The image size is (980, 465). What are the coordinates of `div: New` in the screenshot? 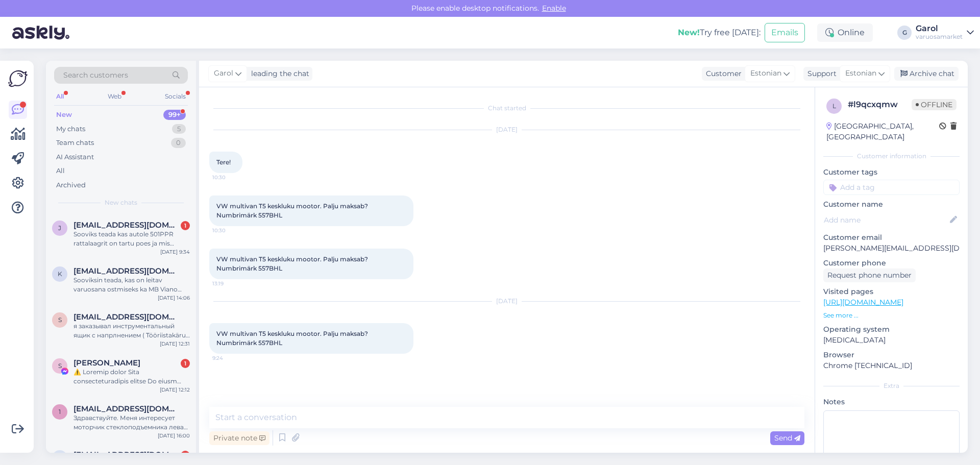 It's located at (64, 115).